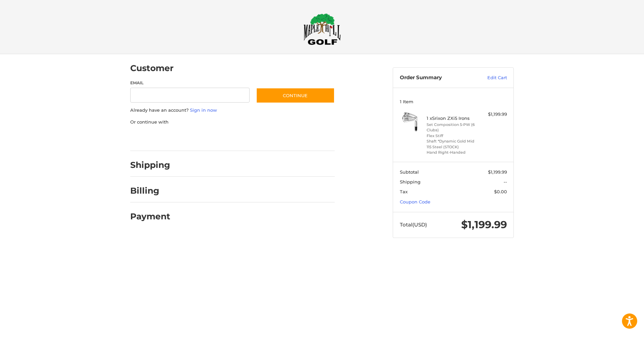  Describe the element at coordinates (452, 128) in the screenshot. I see `li: Set Composition 5-PW (6 Clubs)` at that location.